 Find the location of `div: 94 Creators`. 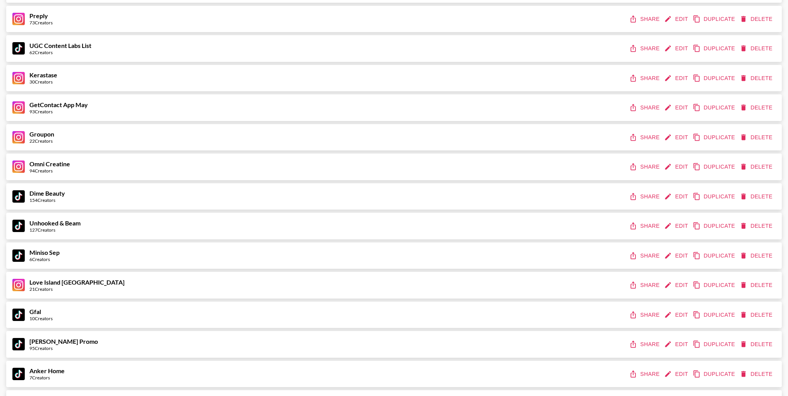

div: 94 Creators is located at coordinates (50, 171).